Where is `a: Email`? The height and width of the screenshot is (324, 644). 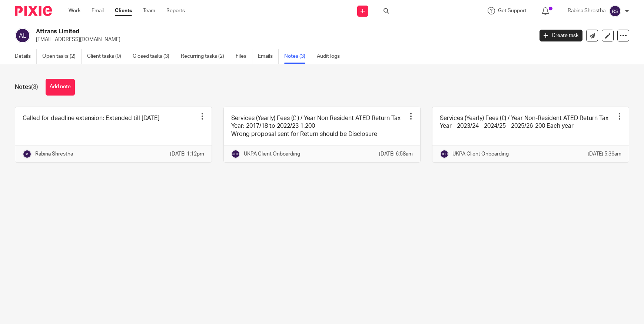 a: Email is located at coordinates (97, 11).